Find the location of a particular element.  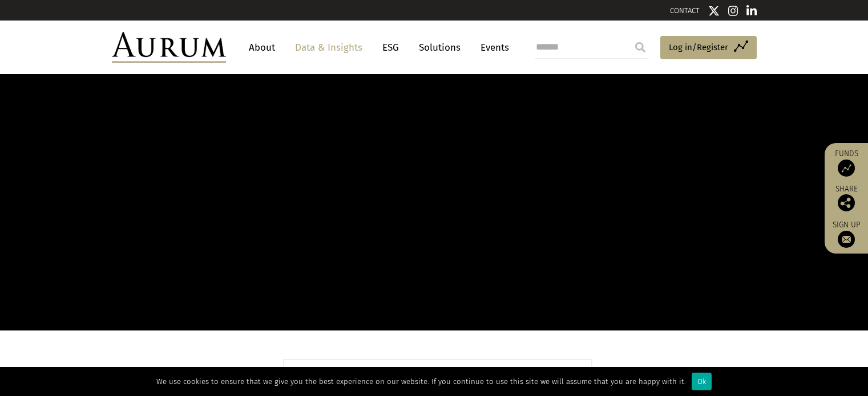

a: Solutions is located at coordinates (439, 47).